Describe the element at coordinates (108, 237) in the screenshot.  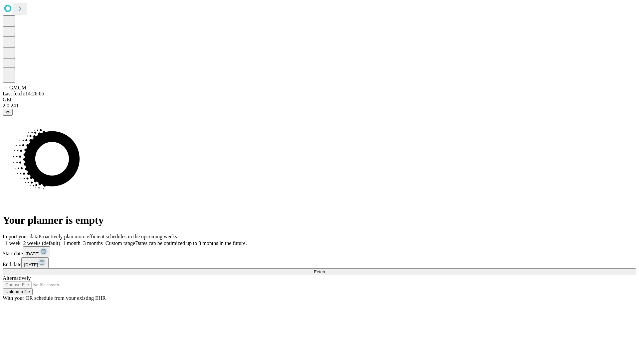
I see `span: Proactively plan more efficient schedules in the upcoming weeks.` at that location.